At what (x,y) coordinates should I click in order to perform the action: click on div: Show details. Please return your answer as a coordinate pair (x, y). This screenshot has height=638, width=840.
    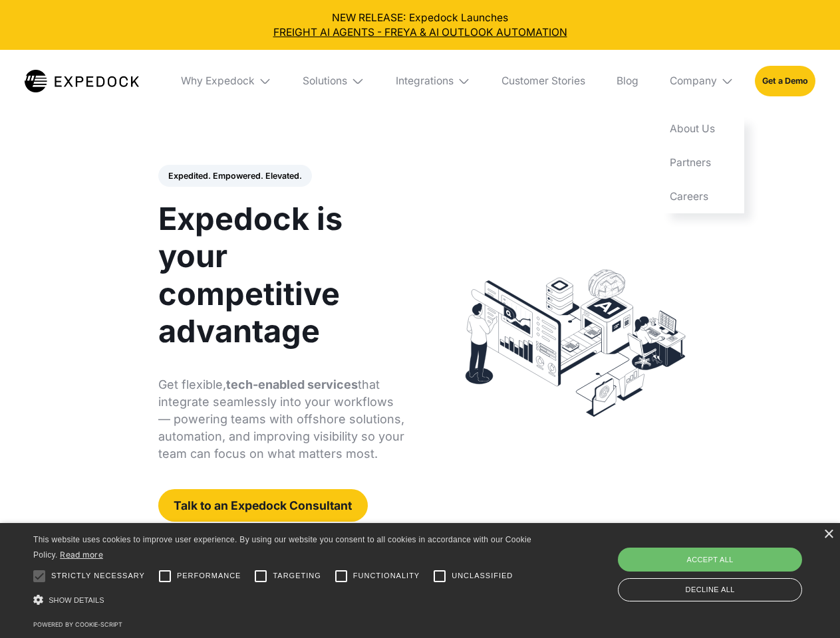
    Looking at the image, I should click on (284, 600).